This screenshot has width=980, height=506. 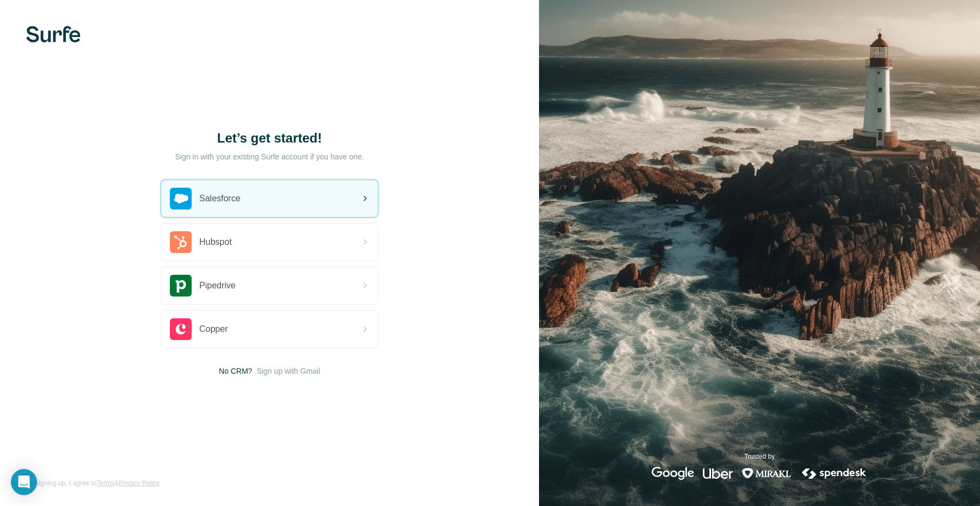 I want to click on img: salesforce's logo, so click(x=181, y=198).